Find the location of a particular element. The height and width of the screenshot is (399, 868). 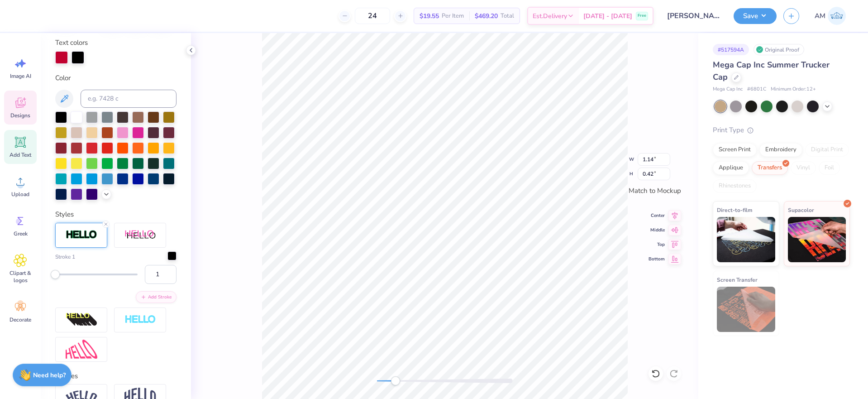

label: Stroke 1 is located at coordinates (65, 257).